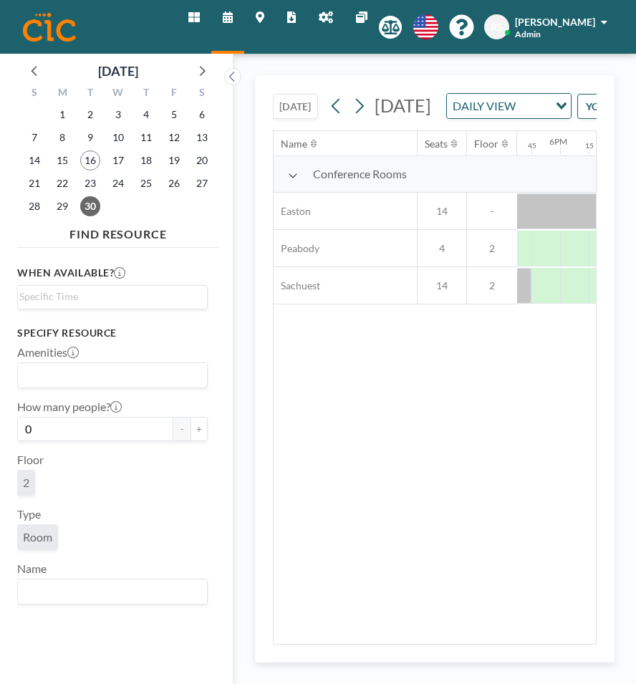  What do you see at coordinates (29, 515) in the screenshot?
I see `label: Type` at bounding box center [29, 515].